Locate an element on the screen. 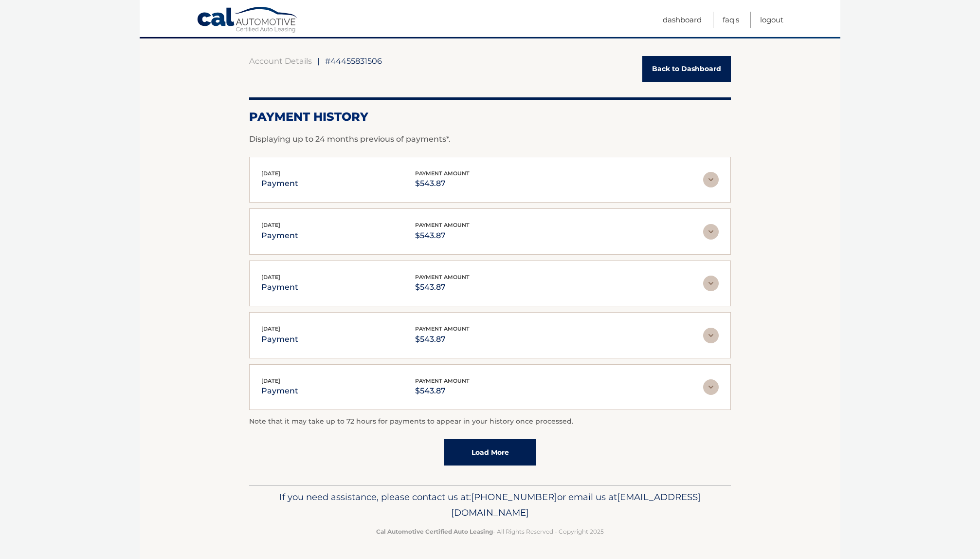  a: Load More is located at coordinates (490, 453).